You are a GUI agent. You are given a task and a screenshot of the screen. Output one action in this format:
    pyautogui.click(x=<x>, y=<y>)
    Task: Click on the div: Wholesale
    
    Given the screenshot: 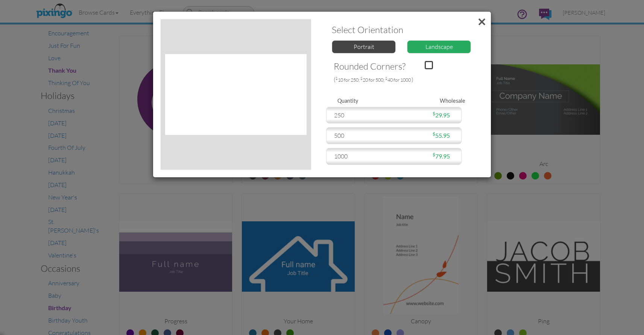 What is the action you would take?
    pyautogui.click(x=436, y=101)
    